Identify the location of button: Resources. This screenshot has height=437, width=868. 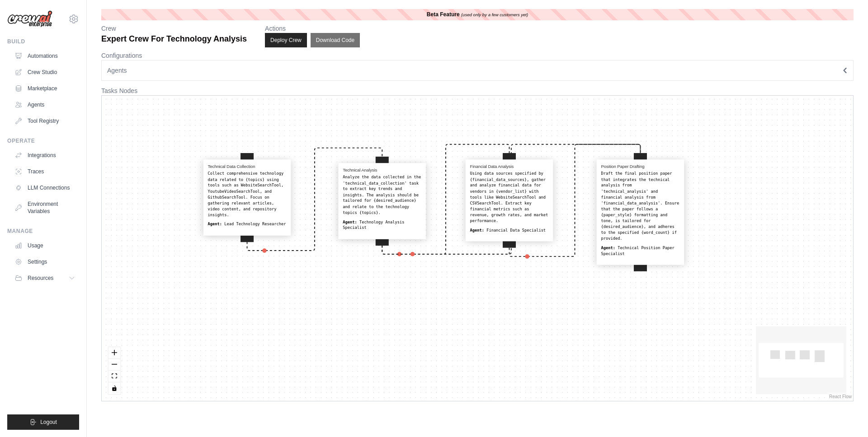
(45, 278).